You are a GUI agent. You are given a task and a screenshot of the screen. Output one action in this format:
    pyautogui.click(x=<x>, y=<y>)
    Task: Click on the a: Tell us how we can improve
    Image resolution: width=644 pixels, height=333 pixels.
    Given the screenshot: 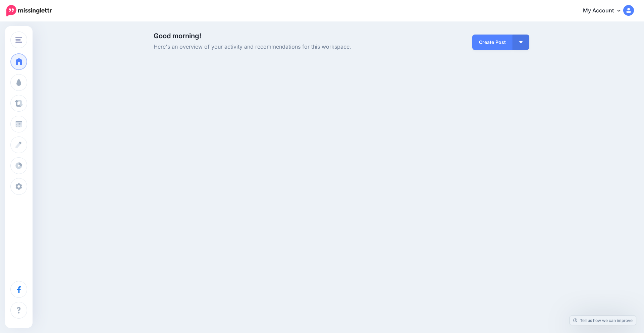 What is the action you would take?
    pyautogui.click(x=603, y=320)
    